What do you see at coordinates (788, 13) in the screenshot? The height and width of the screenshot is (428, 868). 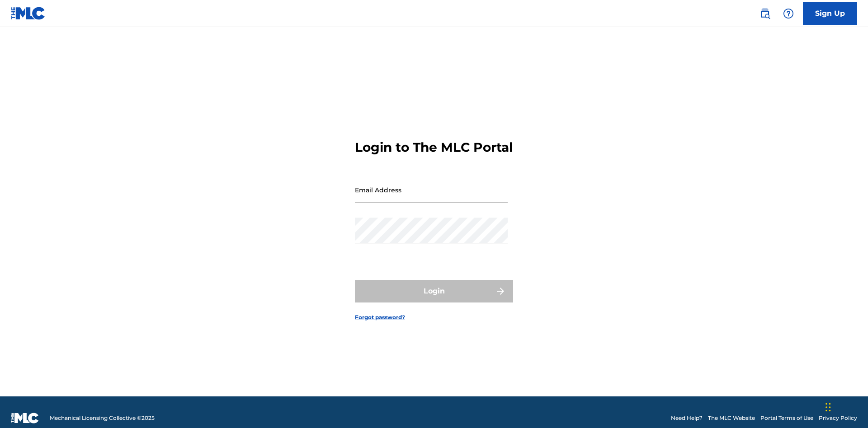 I see `div: Help` at bounding box center [788, 13].